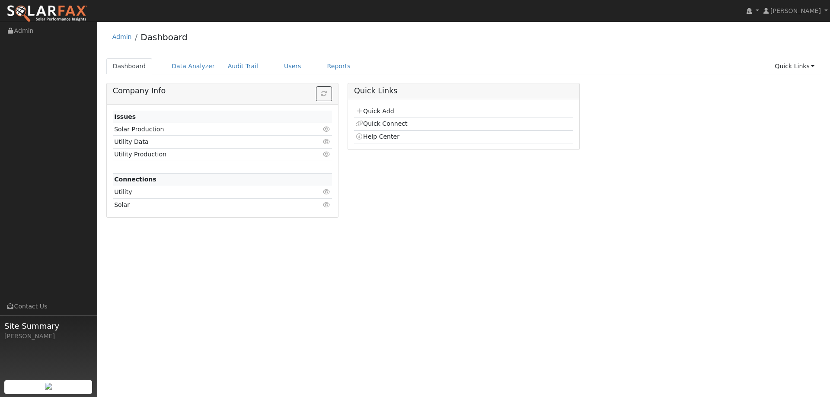 The image size is (830, 397). What do you see at coordinates (374, 111) in the screenshot?
I see `a: Quick Add` at bounding box center [374, 111].